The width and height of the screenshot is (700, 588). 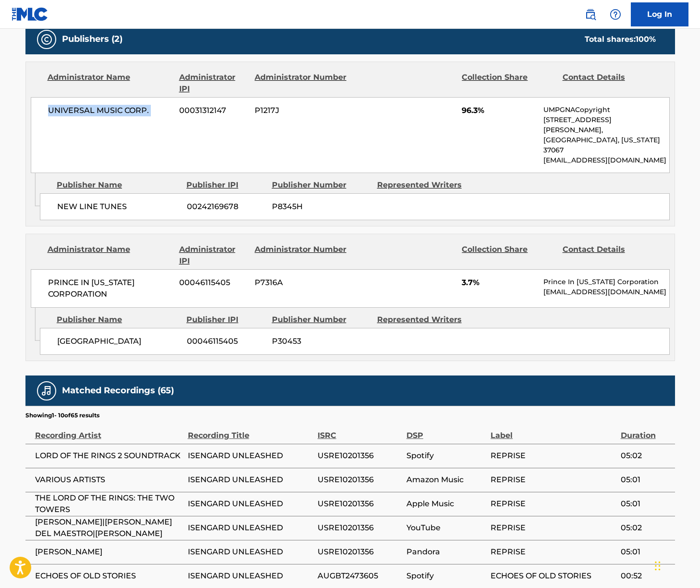 What do you see at coordinates (660, 15) in the screenshot?
I see `a: Log In` at bounding box center [660, 15].